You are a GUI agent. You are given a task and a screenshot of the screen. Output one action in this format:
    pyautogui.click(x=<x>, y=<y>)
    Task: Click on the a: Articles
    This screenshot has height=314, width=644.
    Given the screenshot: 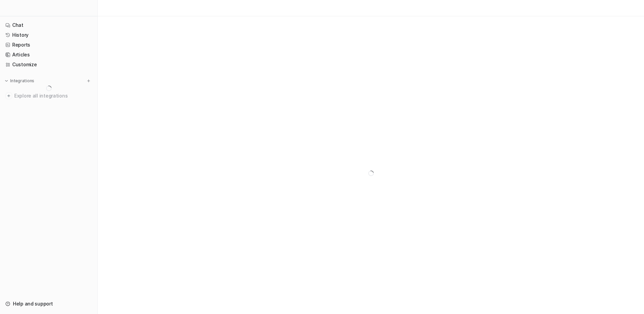 What is the action you would take?
    pyautogui.click(x=49, y=55)
    